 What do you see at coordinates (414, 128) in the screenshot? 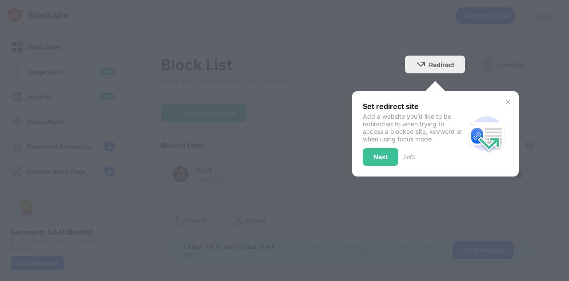
I see `div: Add a website you’d like to be redirected to when trying to access a blocked site, keyword or whe...` at bounding box center [414, 128].